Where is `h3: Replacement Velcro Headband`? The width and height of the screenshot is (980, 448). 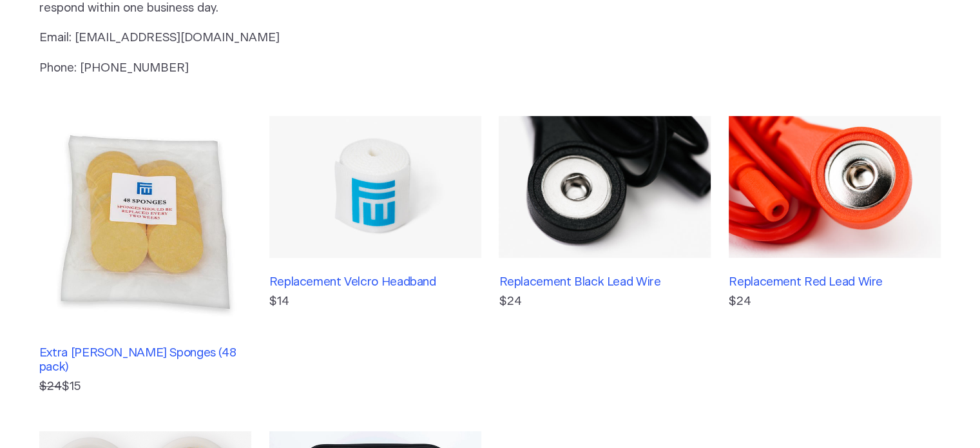
h3: Replacement Velcro Headband is located at coordinates (375, 283).